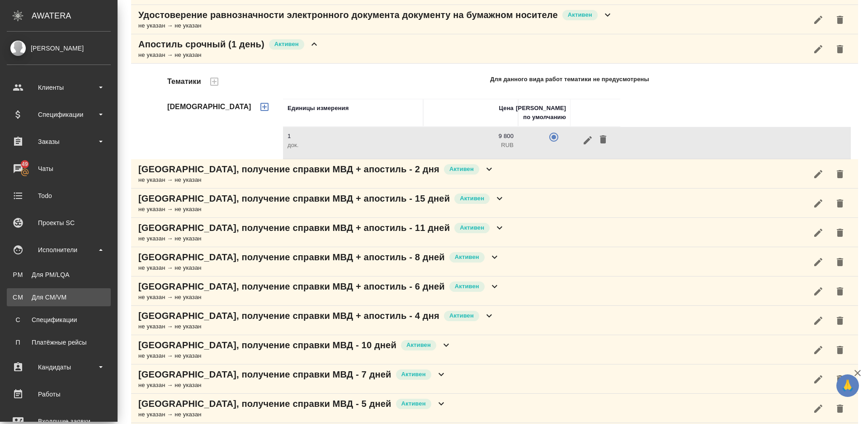 This screenshot has width=868, height=424. I want to click on div: Цена, so click(505, 108).